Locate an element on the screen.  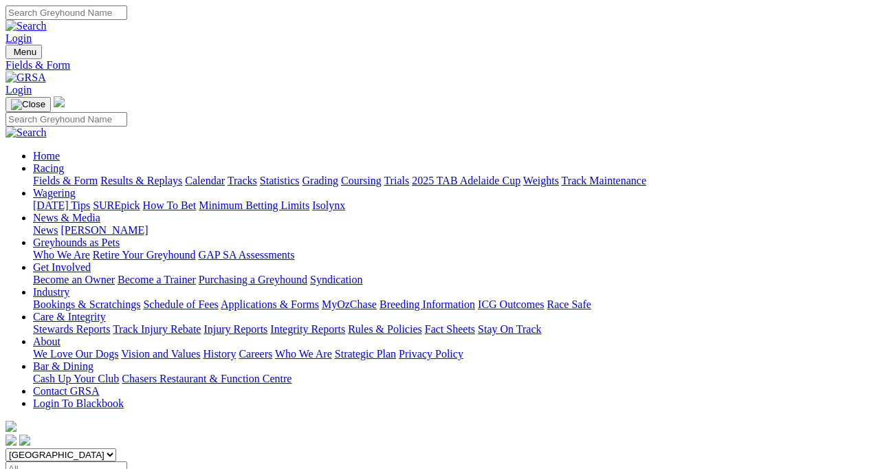
a: Retire Your Greyhound is located at coordinates (144, 254).